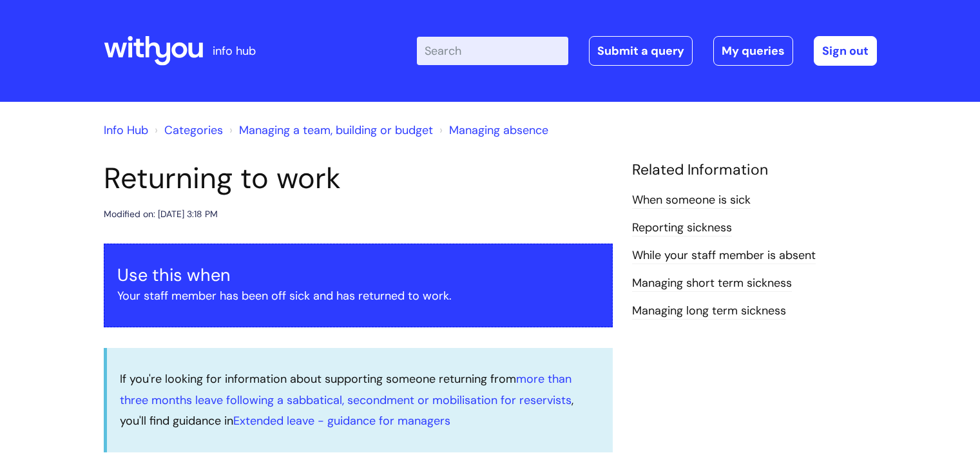 The width and height of the screenshot is (980, 453). What do you see at coordinates (358, 276) in the screenshot?
I see `h3: Use this when` at bounding box center [358, 276].